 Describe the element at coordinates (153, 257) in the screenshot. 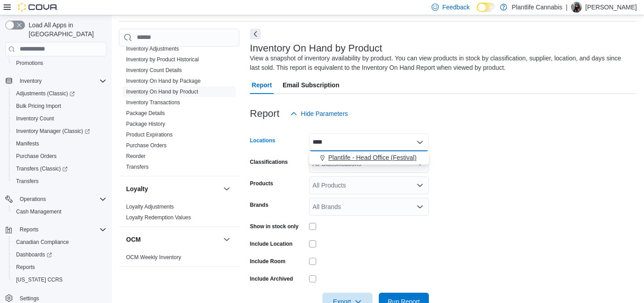

I see `a: OCM Weekly Inventory` at that location.